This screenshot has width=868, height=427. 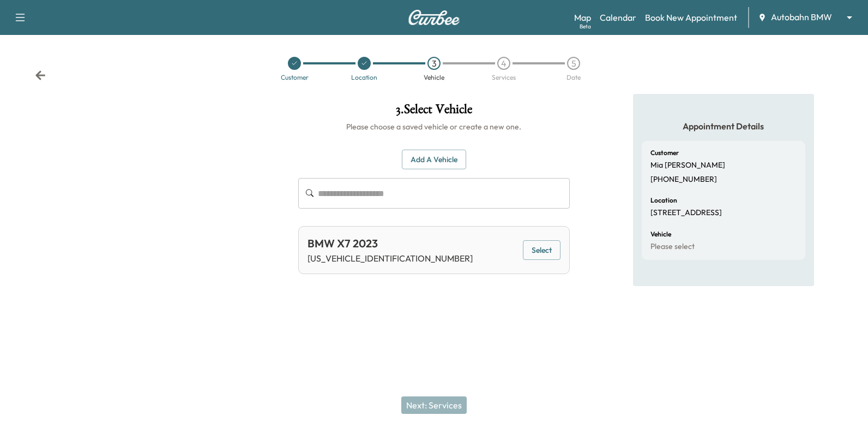 What do you see at coordinates (802, 17) in the screenshot?
I see `span: Autobahn BMW` at bounding box center [802, 17].